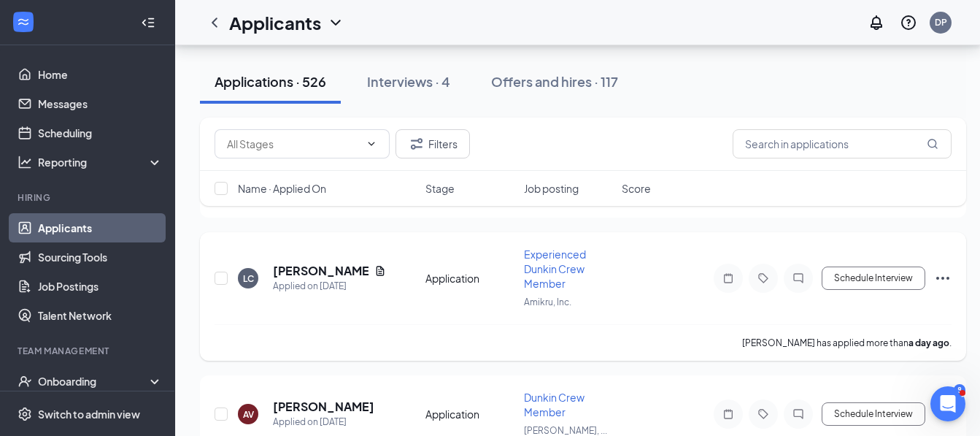 This screenshot has height=436, width=980. What do you see at coordinates (100, 104) in the screenshot?
I see `a: Messages` at bounding box center [100, 104].